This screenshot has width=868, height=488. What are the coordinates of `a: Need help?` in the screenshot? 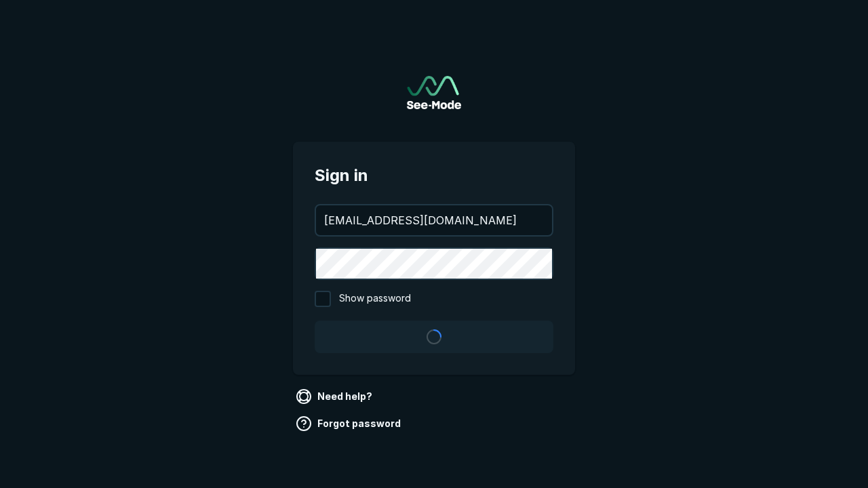 It's located at (335, 396).